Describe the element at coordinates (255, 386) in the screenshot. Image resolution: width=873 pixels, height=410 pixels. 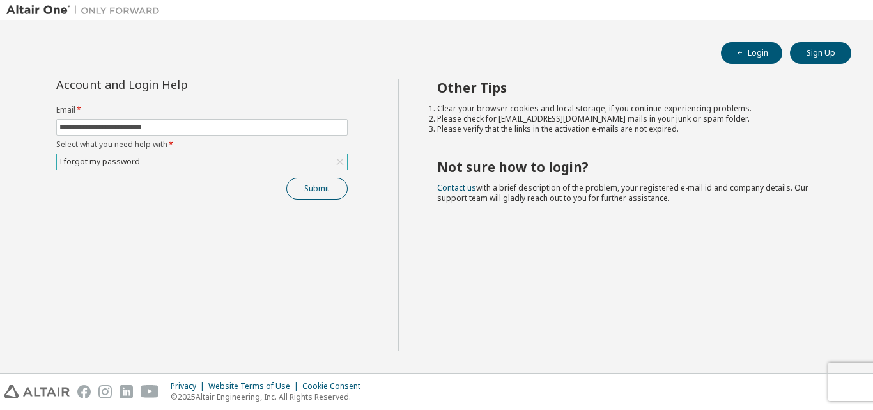
I see `div: Website Terms of Use` at that location.